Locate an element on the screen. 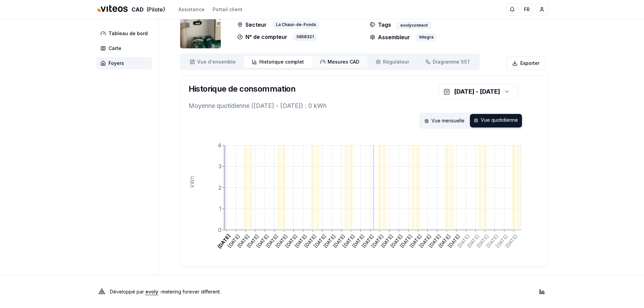 The height and width of the screenshot is (308, 644). div: Vue mensuelle is located at coordinates (444, 121).